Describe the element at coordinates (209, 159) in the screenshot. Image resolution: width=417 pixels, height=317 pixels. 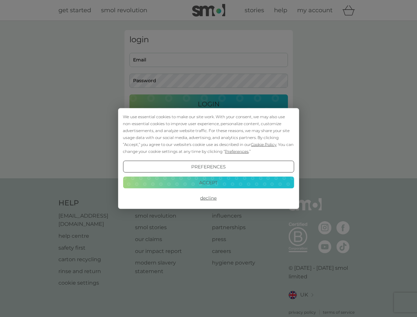
I see `div: Cookie Consent Prompt` at that location.